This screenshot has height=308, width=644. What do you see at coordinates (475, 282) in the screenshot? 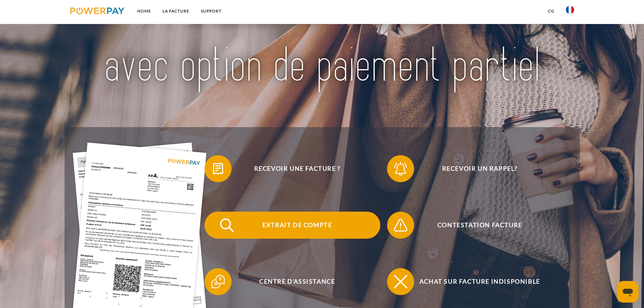
I see `button: Achat sur facture indisponible` at bounding box center [475, 282].